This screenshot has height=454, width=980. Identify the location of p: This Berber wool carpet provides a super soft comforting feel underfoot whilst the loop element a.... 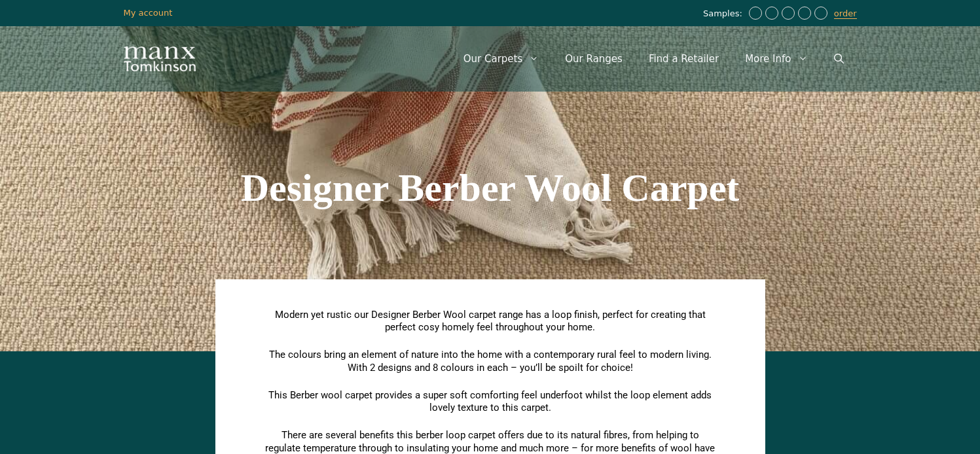
(490, 402).